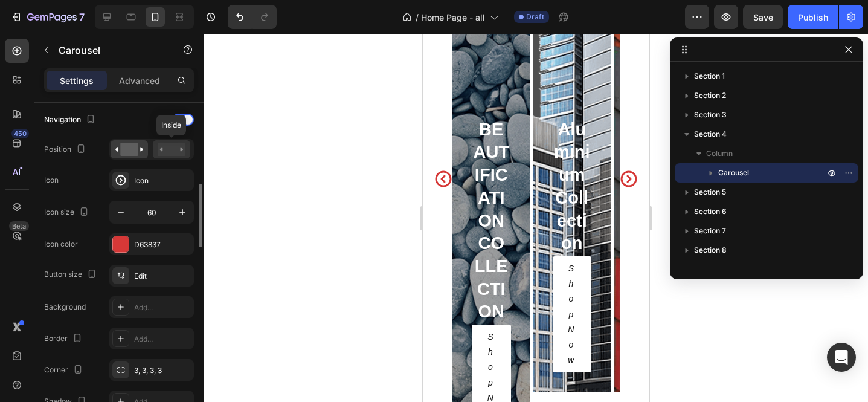 Image resolution: width=868 pixels, height=402 pixels. Describe the element at coordinates (71, 119) in the screenshot. I see `div: Navigation` at that location.